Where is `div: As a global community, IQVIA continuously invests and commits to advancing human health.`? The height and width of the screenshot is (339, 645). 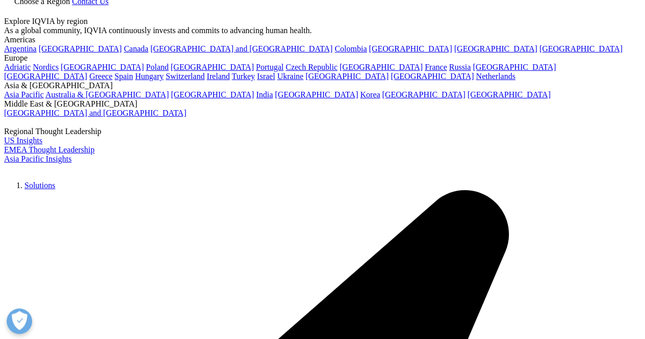 div: As a global community, IQVIA continuously invests and commits to advancing human health. is located at coordinates (322, 31).